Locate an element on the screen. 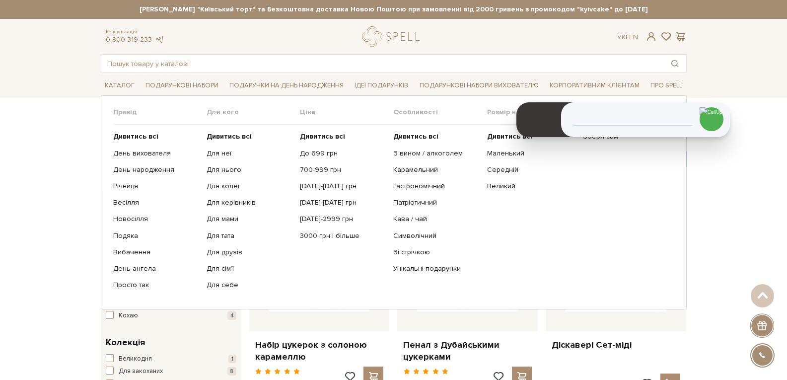 The width and height of the screenshot is (787, 380). a: 3000 грн і більше is located at coordinates (342, 236).